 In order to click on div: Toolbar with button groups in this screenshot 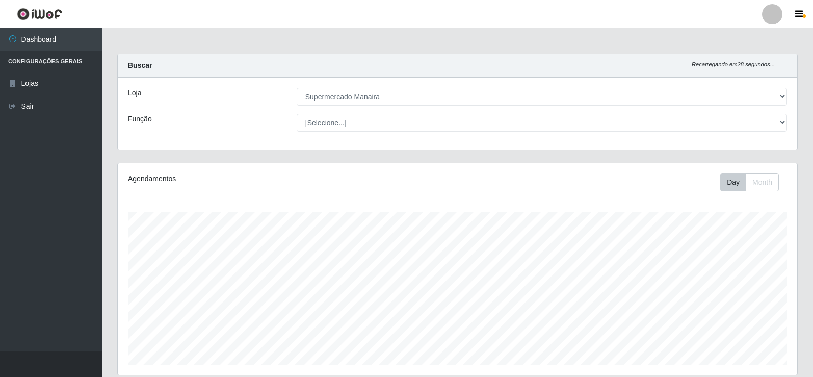, I will do `click(753, 182)`.